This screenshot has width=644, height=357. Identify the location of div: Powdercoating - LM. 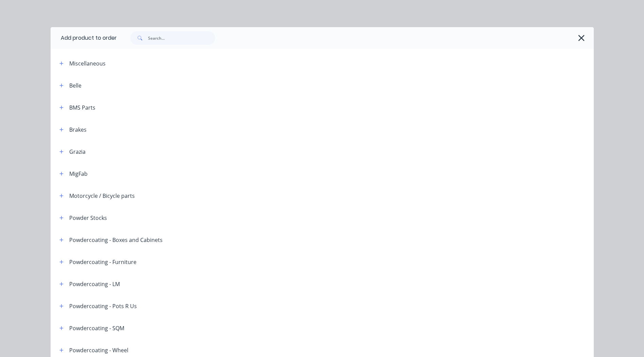
(94, 284).